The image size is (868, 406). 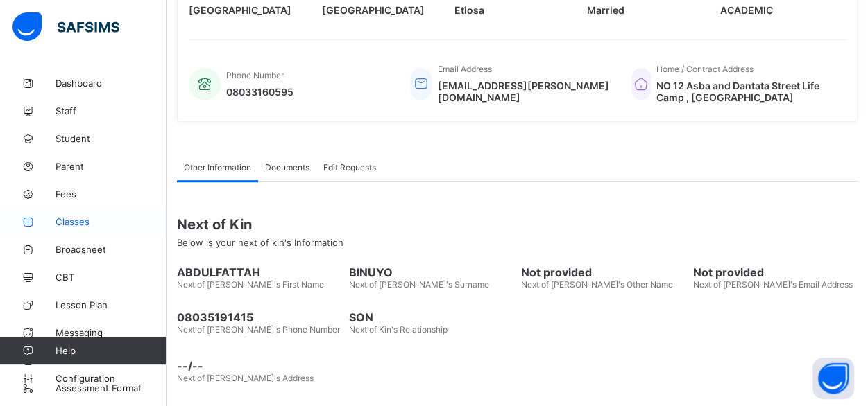 I want to click on span: Fees, so click(x=111, y=194).